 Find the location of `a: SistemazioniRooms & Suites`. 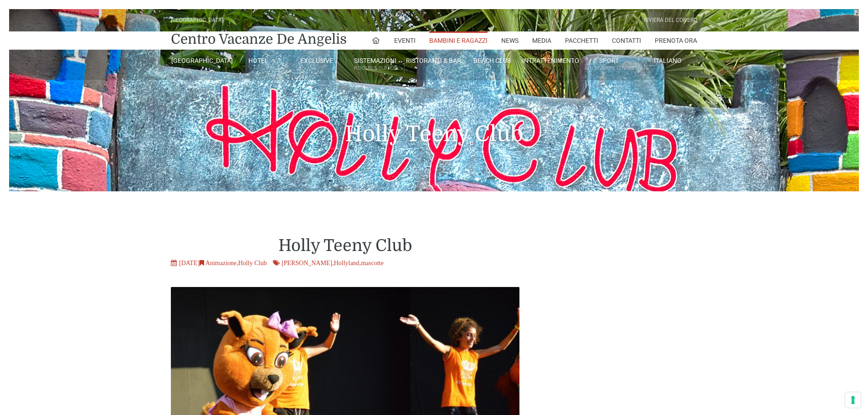

a: SistemazioniRooms & Suites is located at coordinates (375, 65).